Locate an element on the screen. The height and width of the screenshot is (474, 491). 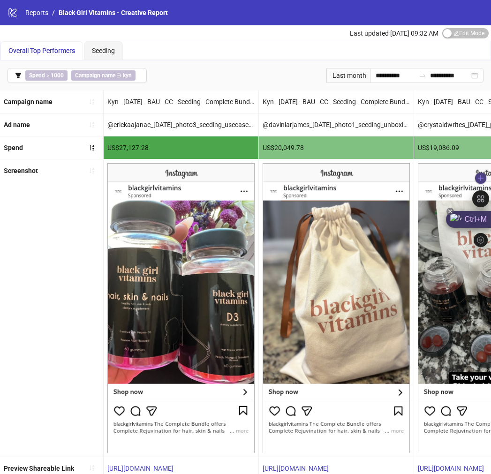
div: Last month is located at coordinates (348, 75).